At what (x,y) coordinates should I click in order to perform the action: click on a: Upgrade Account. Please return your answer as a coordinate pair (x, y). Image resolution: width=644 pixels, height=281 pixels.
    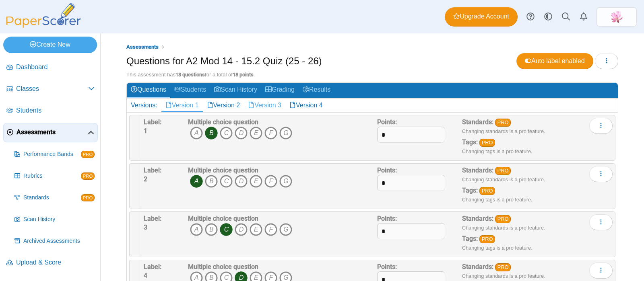
    Looking at the image, I should click on (481, 17).